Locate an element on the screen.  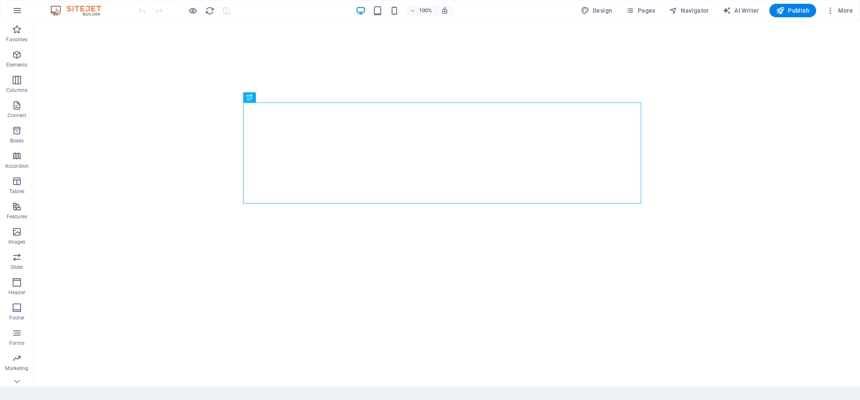
span: Design is located at coordinates (596, 11).